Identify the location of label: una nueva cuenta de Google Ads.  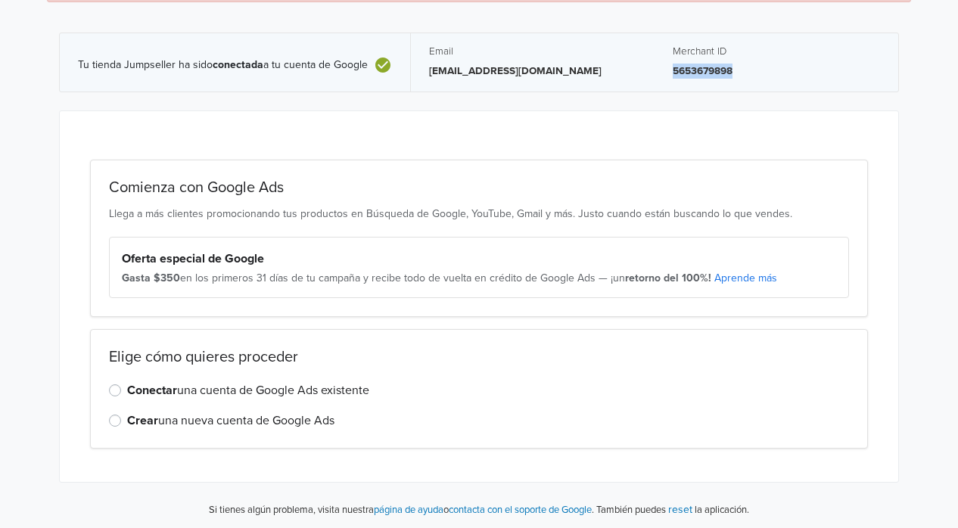
(231, 421).